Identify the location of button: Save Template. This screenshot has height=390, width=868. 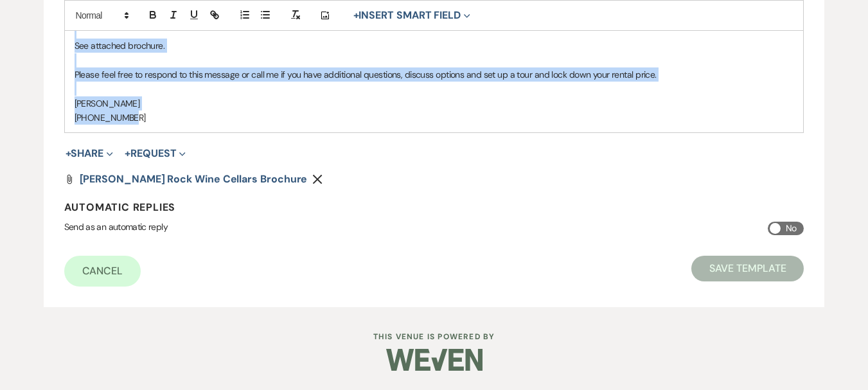
(747, 268).